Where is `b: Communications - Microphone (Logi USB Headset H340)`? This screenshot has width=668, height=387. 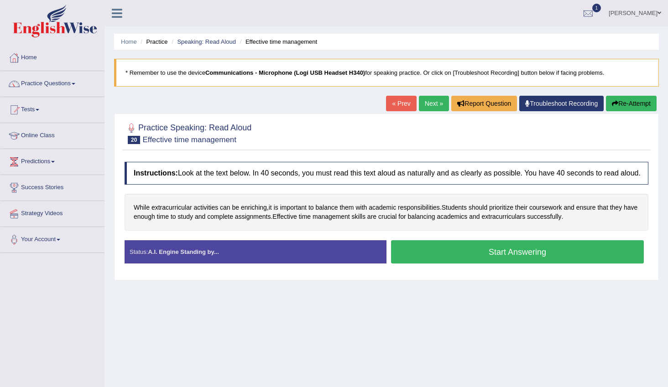 b: Communications - Microphone (Logi USB Headset H340) is located at coordinates (285, 73).